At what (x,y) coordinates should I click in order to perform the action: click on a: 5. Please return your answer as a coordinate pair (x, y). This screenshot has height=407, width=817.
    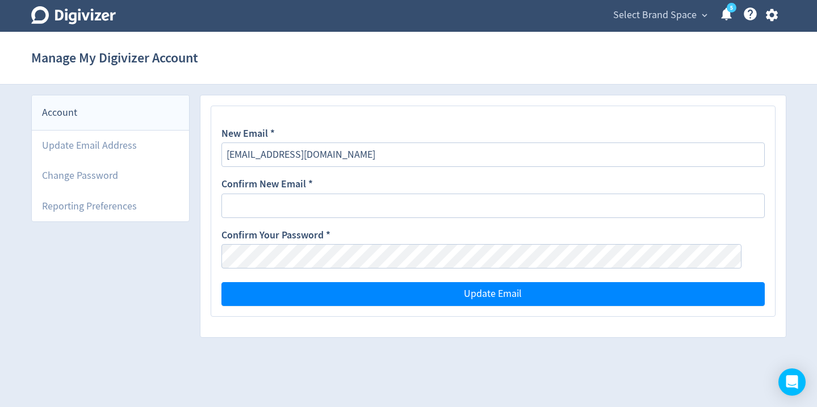
    Looking at the image, I should click on (732, 7).